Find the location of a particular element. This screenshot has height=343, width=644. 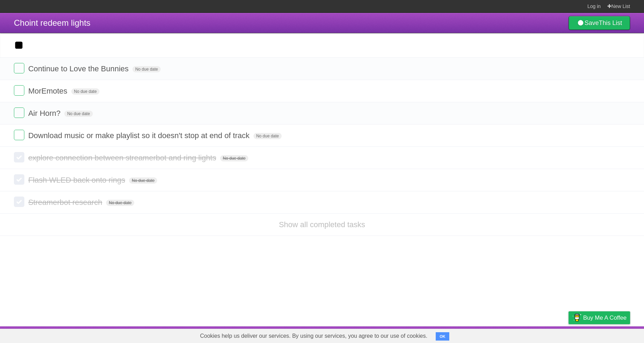

span: Streamerbot research is located at coordinates (66, 202).